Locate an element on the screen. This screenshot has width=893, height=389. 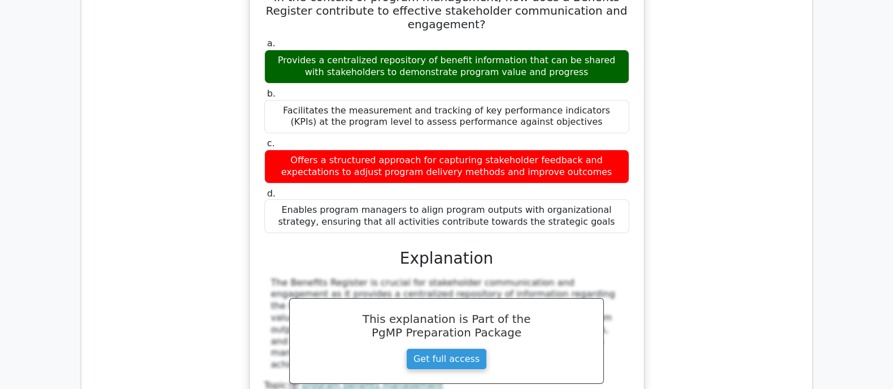
div: The Benefits Register is crucial for stakeholder communication and engagement as it provides a ce... is located at coordinates (447, 324).